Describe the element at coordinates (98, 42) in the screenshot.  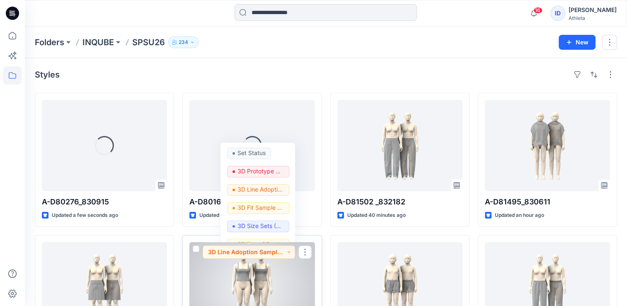
I see `a: INQUBE` at that location.